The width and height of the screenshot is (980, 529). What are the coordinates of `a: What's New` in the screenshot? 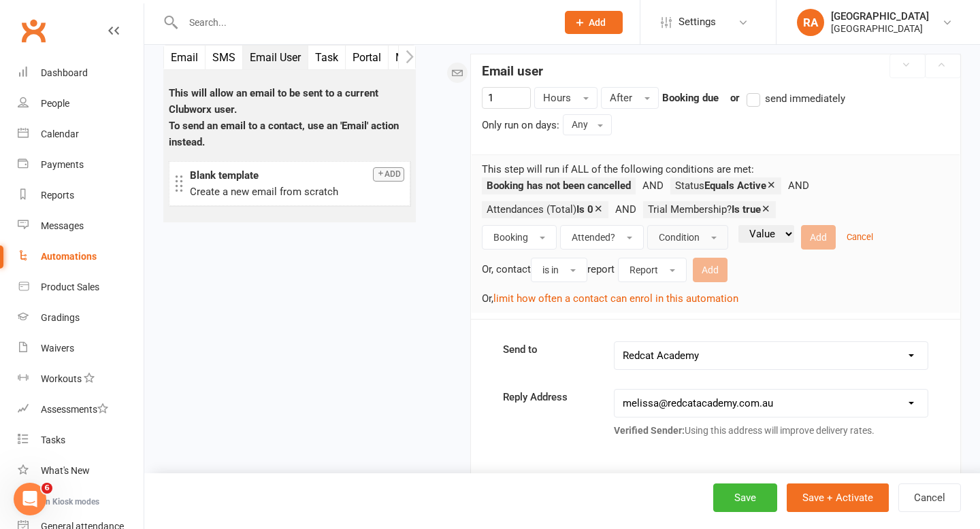 It's located at (80, 471).